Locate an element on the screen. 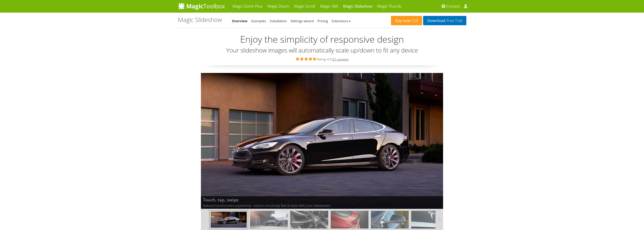  div: Rating: 4.9 ( ) is located at coordinates (322, 59).